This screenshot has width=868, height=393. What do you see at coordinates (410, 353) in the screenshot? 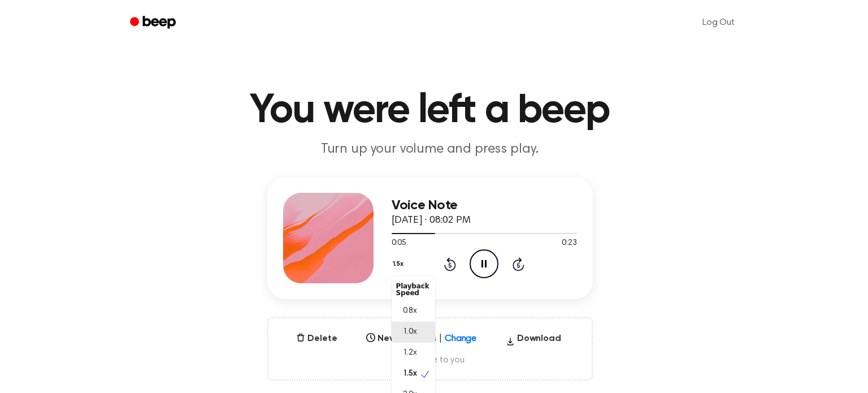
I see `span: 1.2x` at bounding box center [410, 353].